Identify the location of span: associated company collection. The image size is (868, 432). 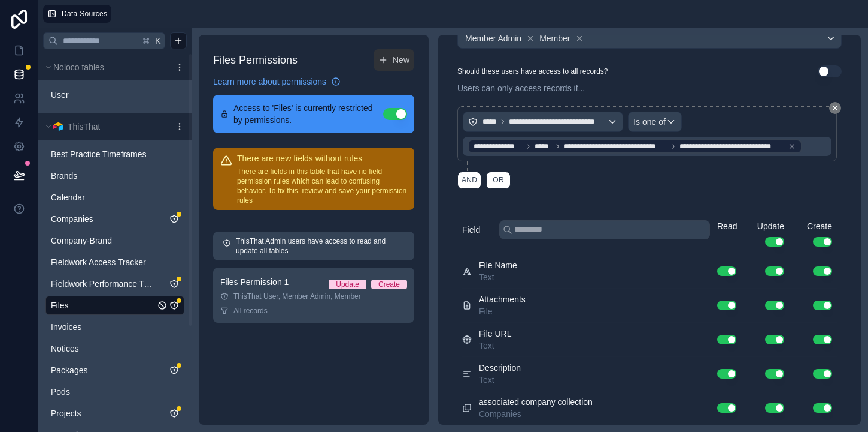
(536, 402).